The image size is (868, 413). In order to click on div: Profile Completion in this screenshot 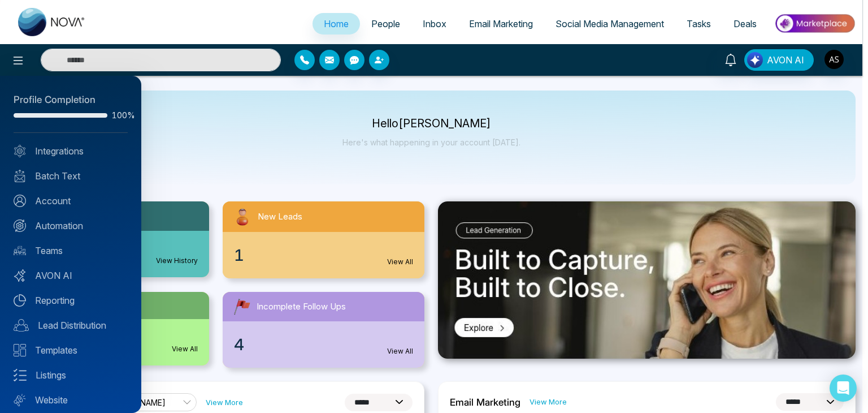, I will do `click(71, 100)`.